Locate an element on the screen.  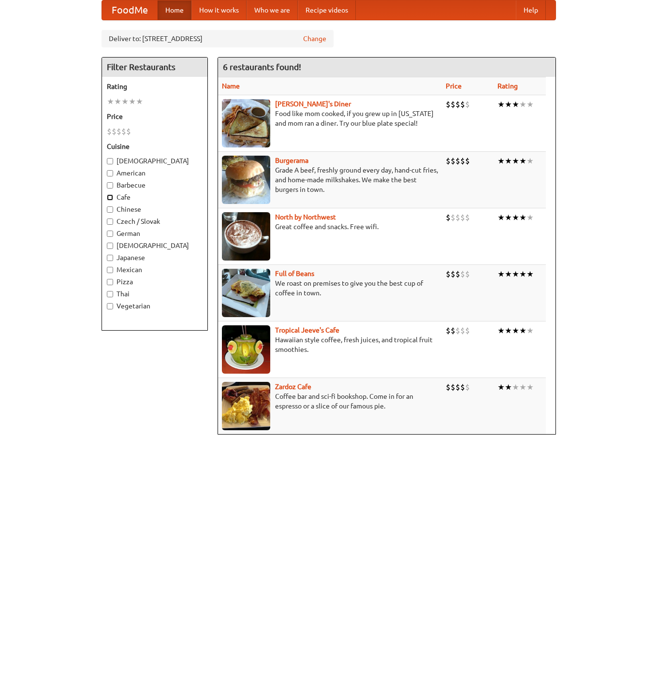
input: American is located at coordinates (110, 173).